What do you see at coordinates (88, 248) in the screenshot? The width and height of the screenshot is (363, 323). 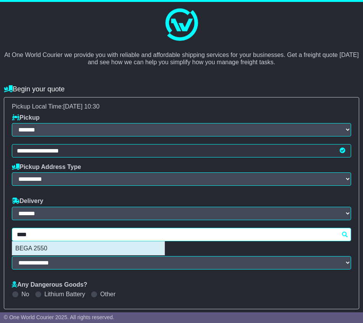 I see `div: BEGA 2550` at bounding box center [88, 248].